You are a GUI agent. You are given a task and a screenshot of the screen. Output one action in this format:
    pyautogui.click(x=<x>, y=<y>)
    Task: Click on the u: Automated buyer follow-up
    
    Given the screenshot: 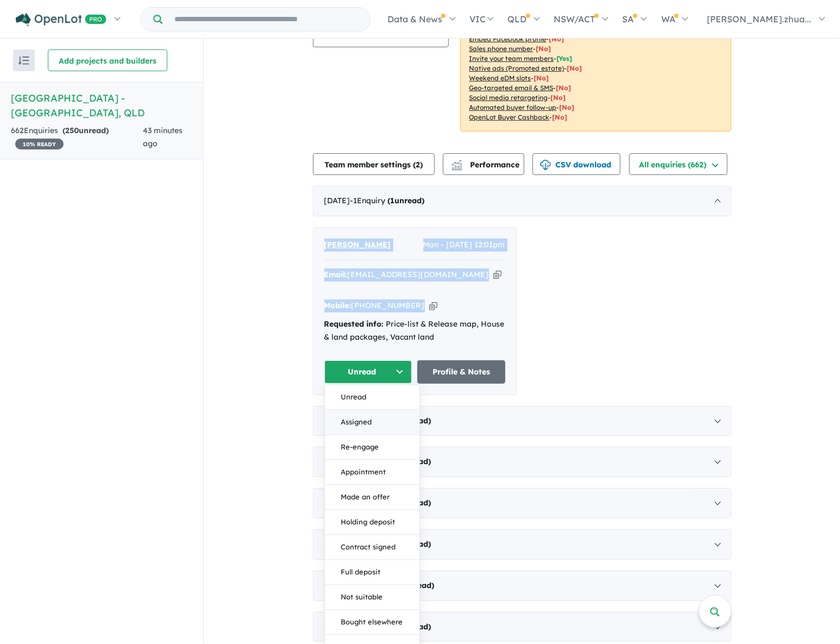 What is the action you would take?
    pyautogui.click(x=513, y=107)
    